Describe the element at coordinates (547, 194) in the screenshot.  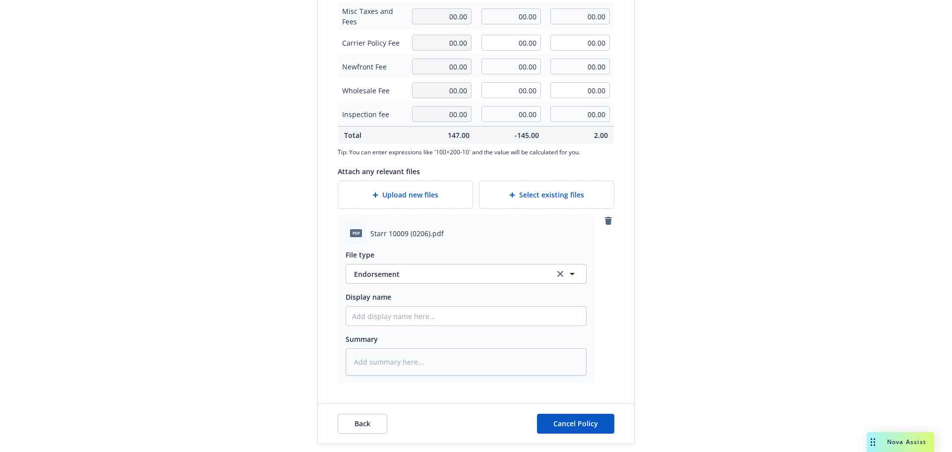
I see `div: Select existing files` at that location.